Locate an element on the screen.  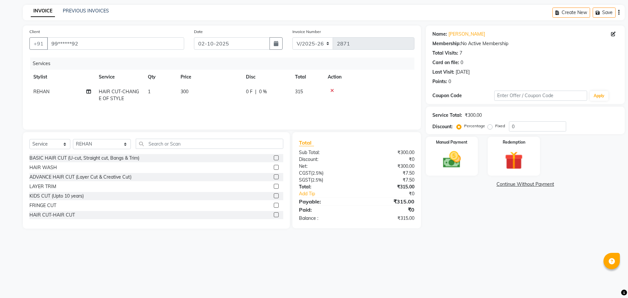
button: +91 is located at coordinates (39, 43).